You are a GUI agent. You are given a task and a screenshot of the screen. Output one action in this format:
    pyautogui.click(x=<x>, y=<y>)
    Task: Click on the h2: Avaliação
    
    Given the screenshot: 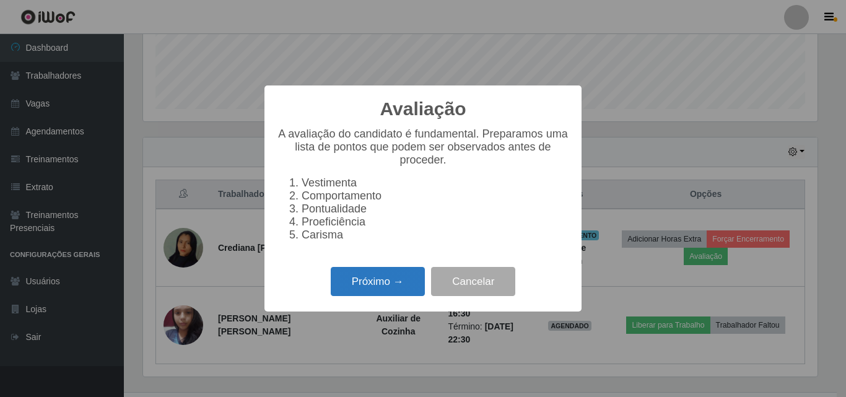 What is the action you would take?
    pyautogui.click(x=423, y=109)
    